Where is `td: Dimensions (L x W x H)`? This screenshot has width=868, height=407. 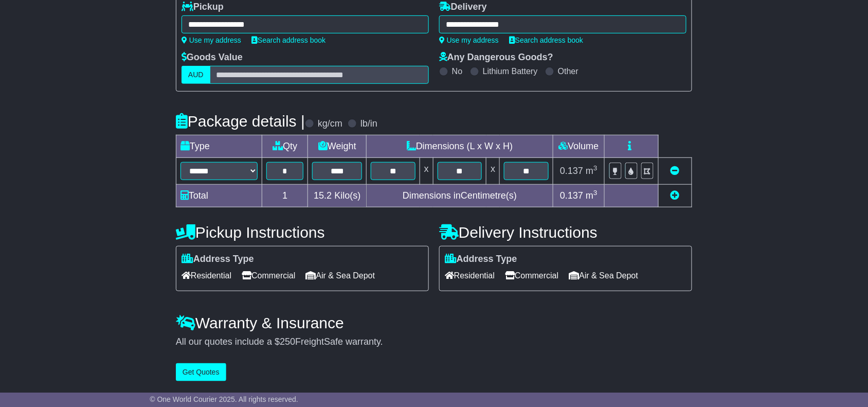
td: Dimensions (L x W x H) is located at coordinates (460, 146).